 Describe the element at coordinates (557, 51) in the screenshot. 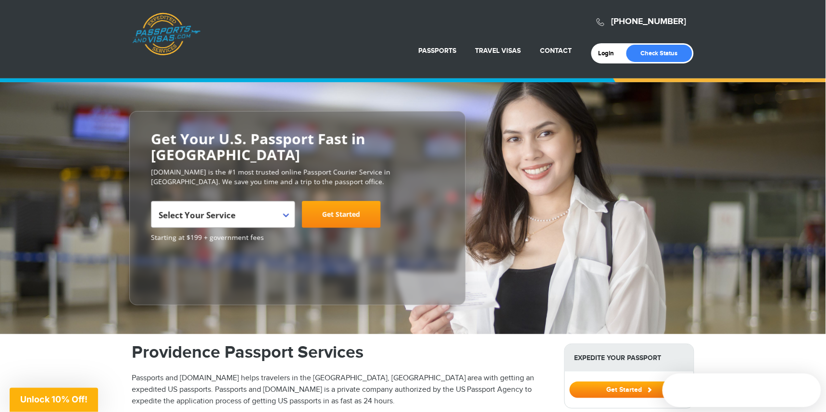

I see `a: Contact` at that location.